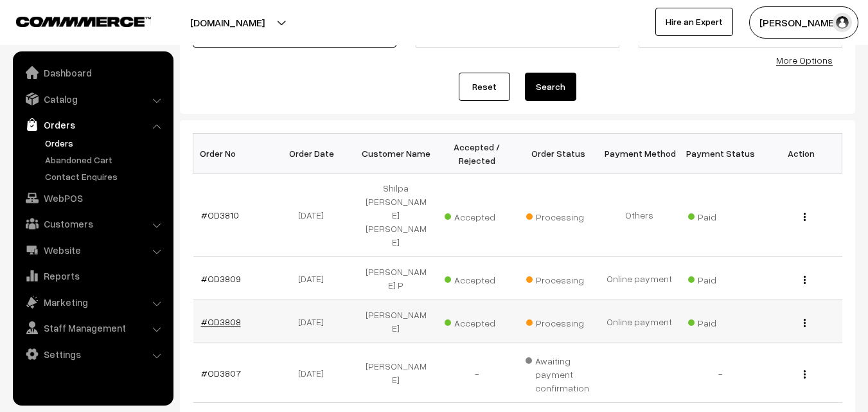  I want to click on span: Awaiting payment confirmation, so click(558, 373).